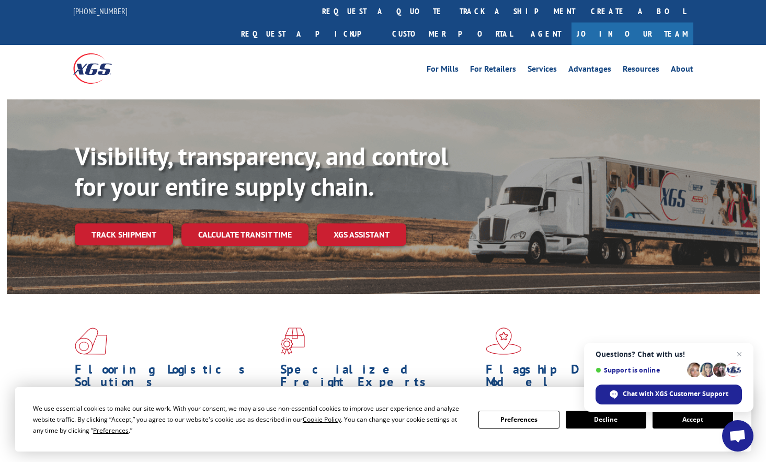 The width and height of the screenshot is (766, 462). I want to click on a: For Mills, so click(442, 71).